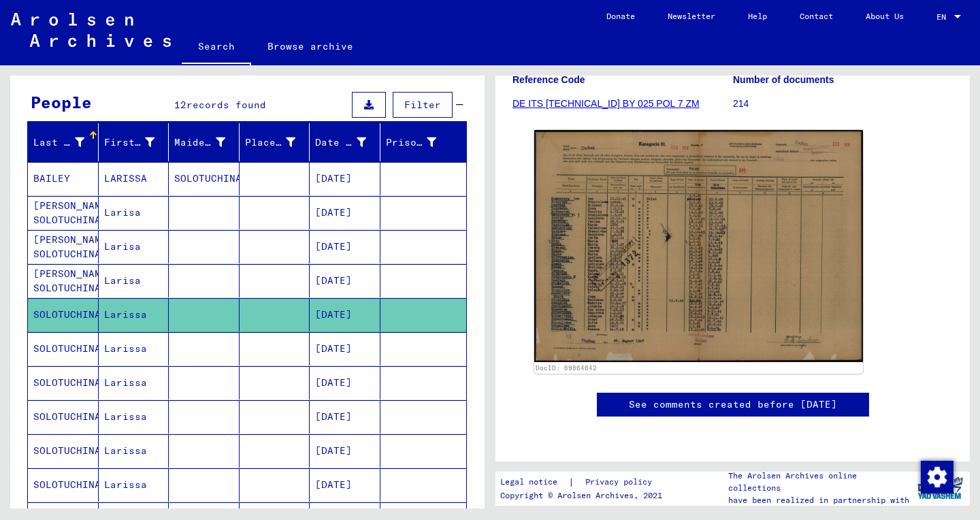  I want to click on p: Copyright © Arolsen Archives, 2021, so click(584, 496).